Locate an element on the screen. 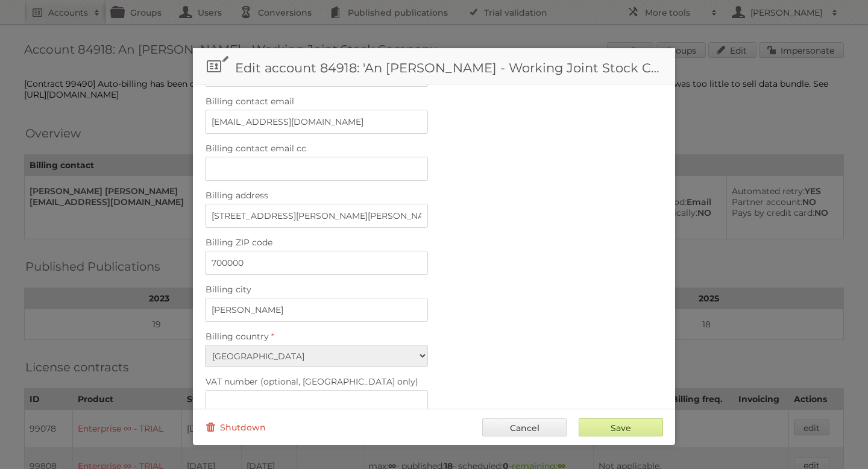  span: Billing contact email is located at coordinates (249, 101).